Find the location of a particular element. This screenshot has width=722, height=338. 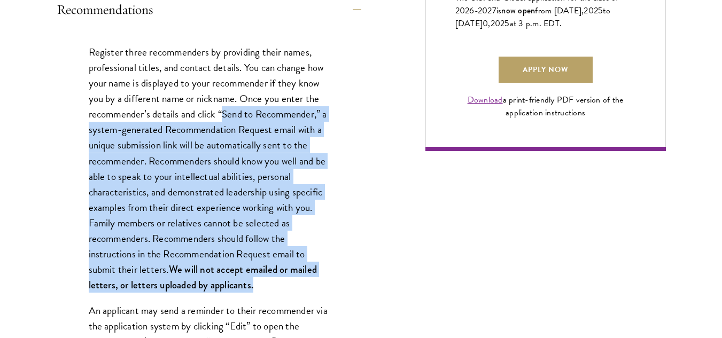

div: a print-friendly PDF version of the application instructions is located at coordinates (546, 106).